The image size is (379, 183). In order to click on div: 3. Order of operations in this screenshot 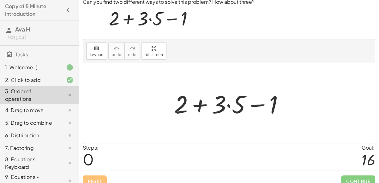, I will do `click(30, 95)`.